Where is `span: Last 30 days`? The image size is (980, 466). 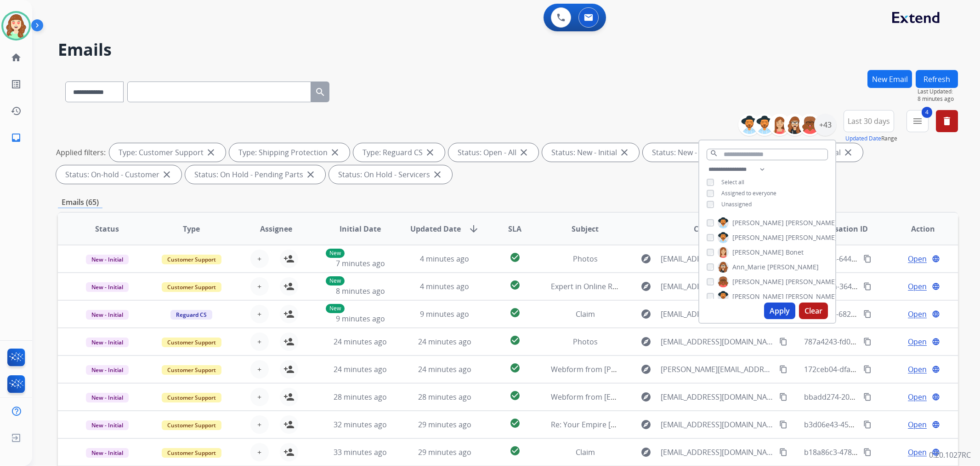
span: Last 30 days is located at coordinates (869, 121).